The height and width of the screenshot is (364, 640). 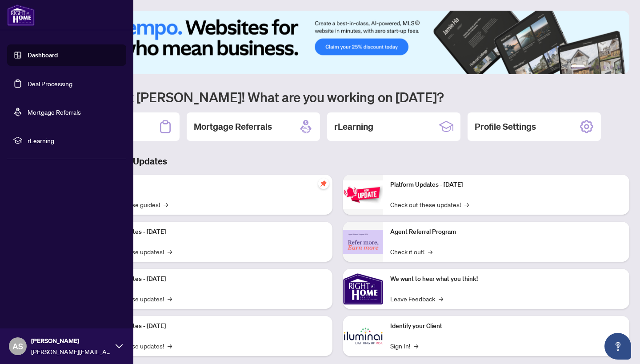 I want to click on button: 2, so click(x=590, y=67).